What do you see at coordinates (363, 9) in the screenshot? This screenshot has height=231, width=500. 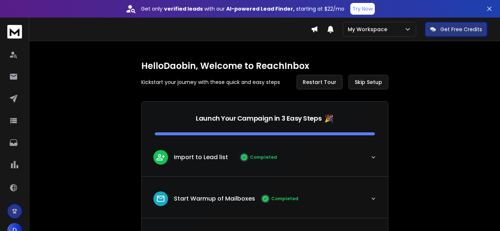 I see `p: Try Now` at bounding box center [363, 9].